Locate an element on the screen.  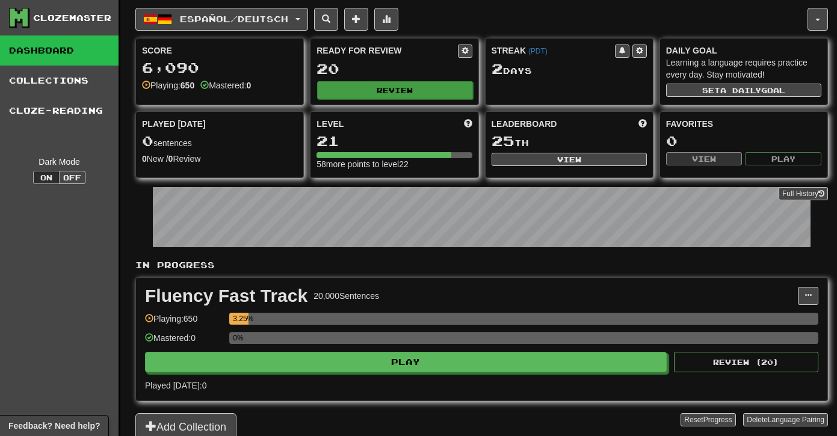
span: This week in points, UTC is located at coordinates (643, 124).